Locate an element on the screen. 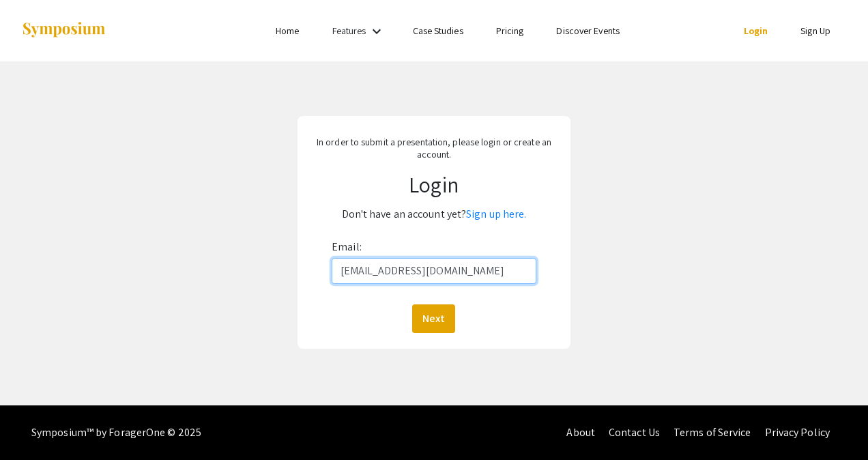 This screenshot has height=460, width=868. img: Symposium by ForagerOne is located at coordinates (63, 30).